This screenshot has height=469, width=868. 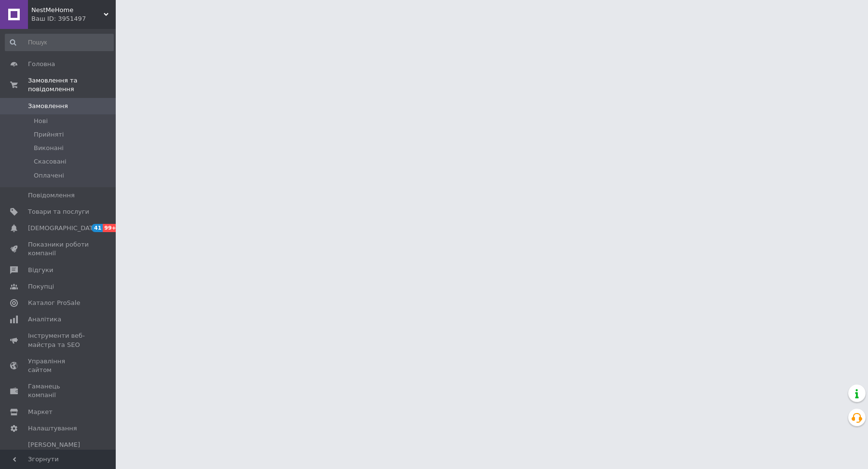 I want to click on input: Пошук, so click(x=60, y=42).